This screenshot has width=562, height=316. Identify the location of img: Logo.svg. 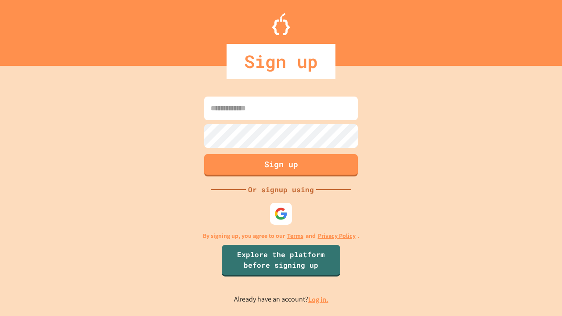
(281, 24).